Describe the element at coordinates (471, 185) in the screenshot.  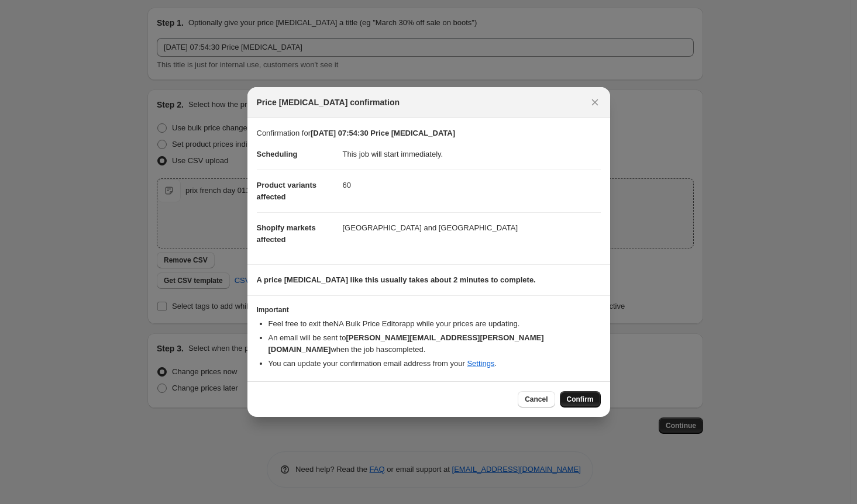
I see `dd: 60` at that location.